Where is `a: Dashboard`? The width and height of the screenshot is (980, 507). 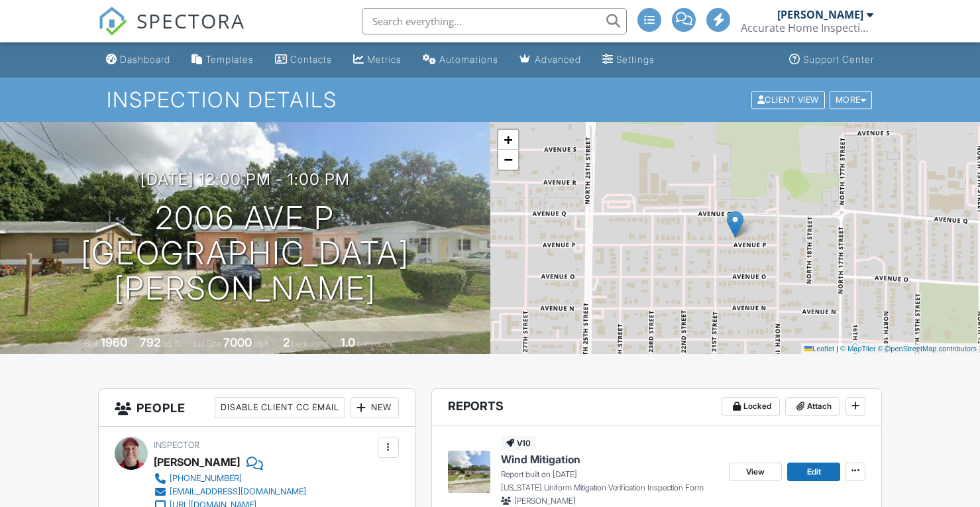
a: Dashboard is located at coordinates (138, 60).